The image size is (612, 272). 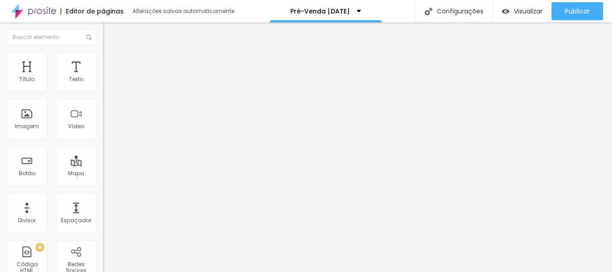 I want to click on font: Espaçador, so click(x=76, y=220).